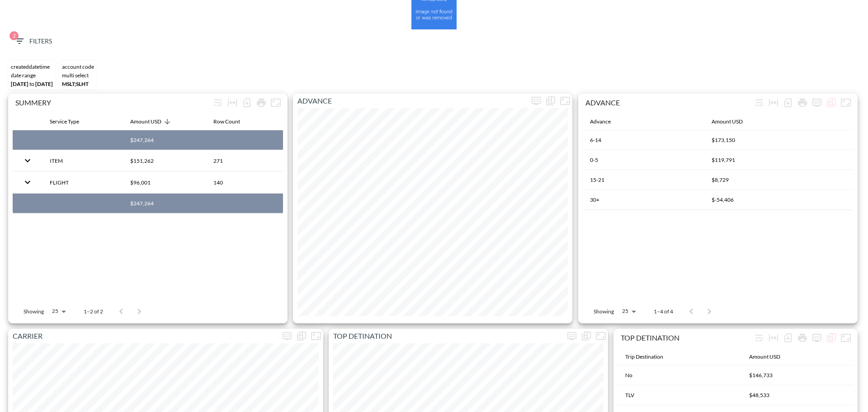 The height and width of the screenshot is (412, 868). What do you see at coordinates (247, 102) in the screenshot?
I see `div: Number of rows selected for download: 2` at bounding box center [247, 102].